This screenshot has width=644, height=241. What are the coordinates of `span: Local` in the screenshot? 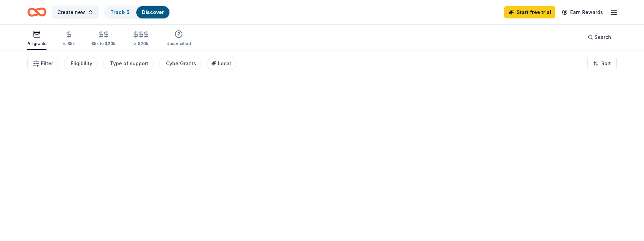 It's located at (224, 63).